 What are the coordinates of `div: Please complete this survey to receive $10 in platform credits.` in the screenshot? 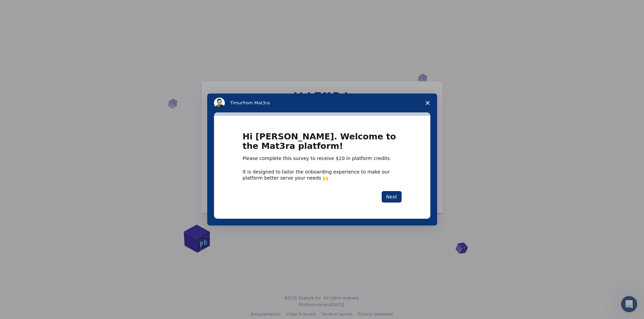 It's located at (322, 159).